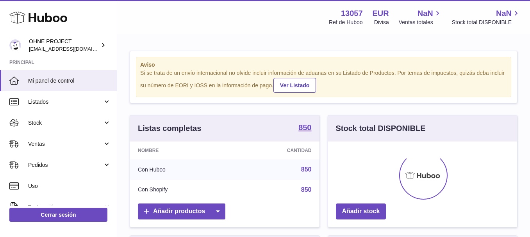 The image size is (530, 237). What do you see at coordinates (15, 45) in the screenshot?
I see `img: internalAdmin-13057@internal.huboo.com` at bounding box center [15, 45].